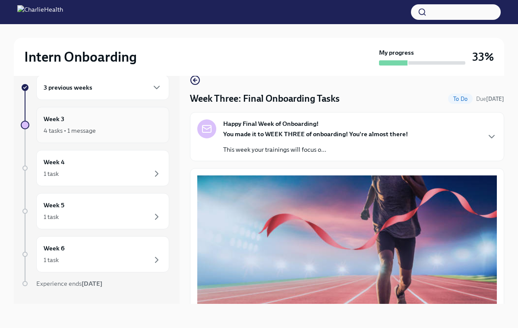  What do you see at coordinates (54, 119) in the screenshot?
I see `h6: Week 3` at bounding box center [54, 119].